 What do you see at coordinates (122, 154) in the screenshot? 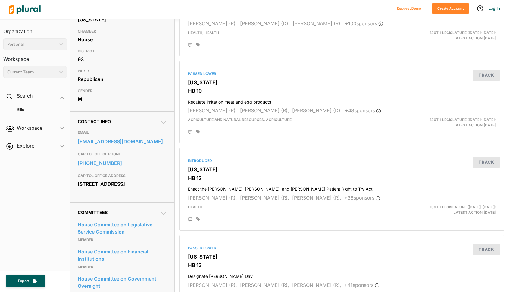
I see `h3: CAPITOL OFFICE PHONE` at bounding box center [122, 154].